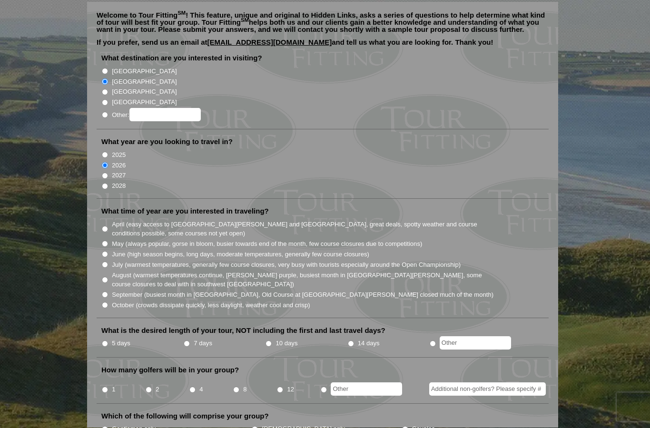 This screenshot has height=428, width=650. I want to click on label: May (always popular, gorse in bloom, busier towards end of the month, few course closures due to ..., so click(267, 244).